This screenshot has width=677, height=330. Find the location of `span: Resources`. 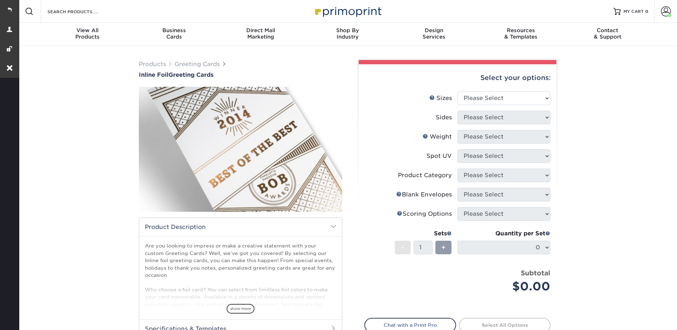

span: Resources is located at coordinates (521, 30).